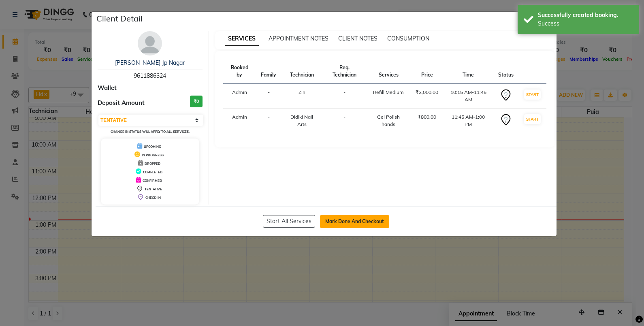 This screenshot has height=326, width=644. Describe the element at coordinates (586, 23) in the screenshot. I see `div: Success` at that location.